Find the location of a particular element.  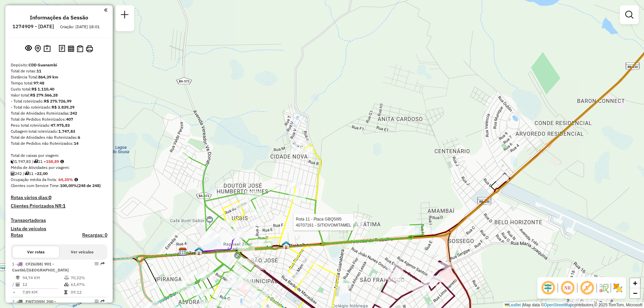

strong: CDD Guanambi is located at coordinates (43, 65).